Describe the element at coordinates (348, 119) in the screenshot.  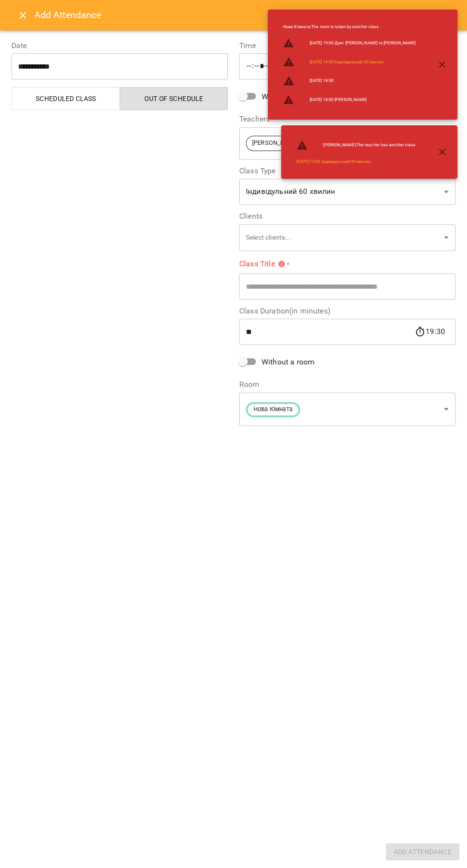
I see `label: Teachers` at that location.